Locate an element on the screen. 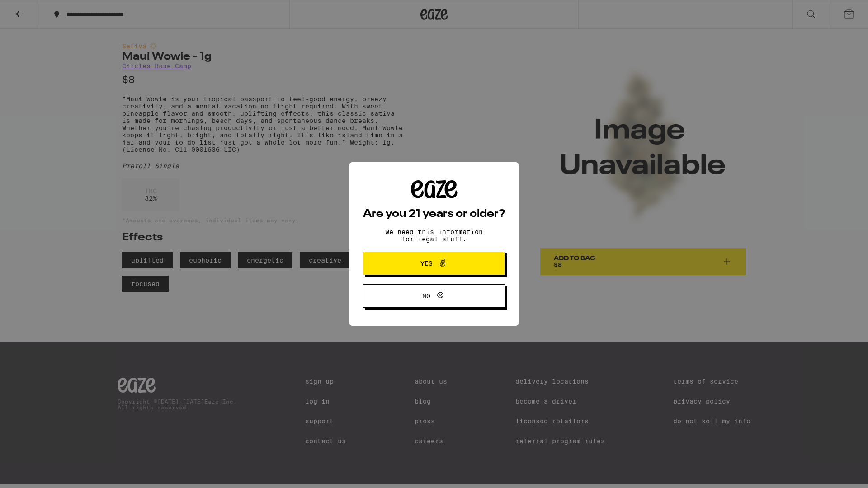  span: No is located at coordinates (426, 296).